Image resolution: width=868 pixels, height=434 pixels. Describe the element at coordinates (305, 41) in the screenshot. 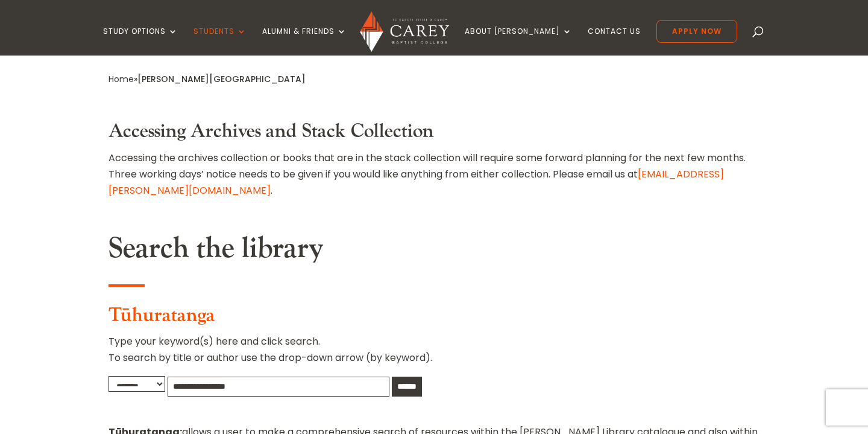

I see `a: Alumni & Friends` at that location.